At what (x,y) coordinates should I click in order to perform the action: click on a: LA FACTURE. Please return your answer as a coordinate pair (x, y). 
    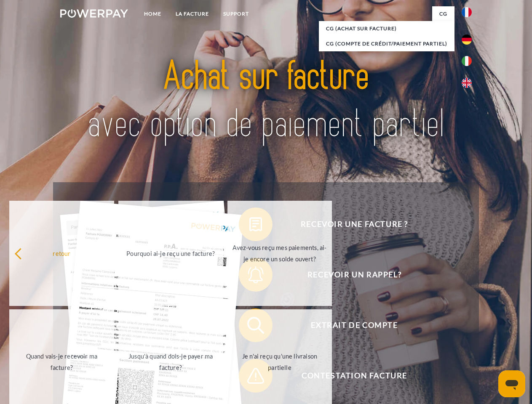
    Looking at the image, I should click on (192, 14).